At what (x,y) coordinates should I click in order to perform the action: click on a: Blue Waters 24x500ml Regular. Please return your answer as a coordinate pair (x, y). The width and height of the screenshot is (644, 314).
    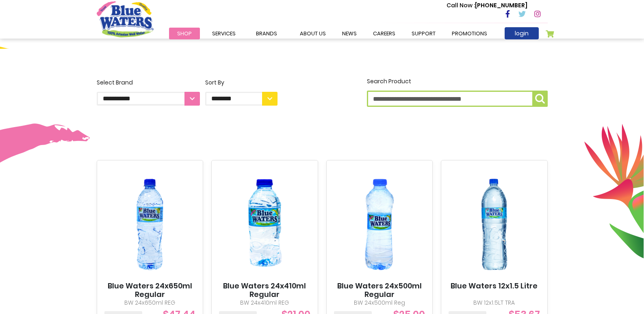
    Looking at the image, I should click on (380, 290).